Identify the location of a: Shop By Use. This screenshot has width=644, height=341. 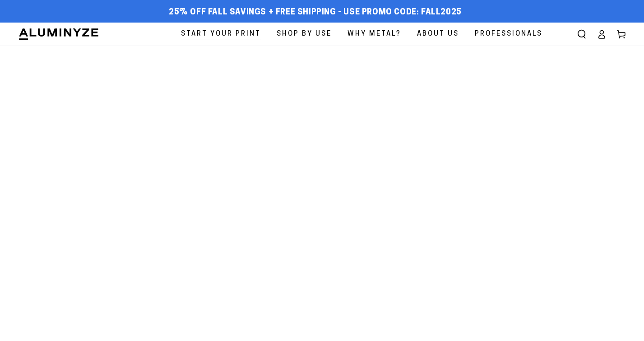
(304, 34).